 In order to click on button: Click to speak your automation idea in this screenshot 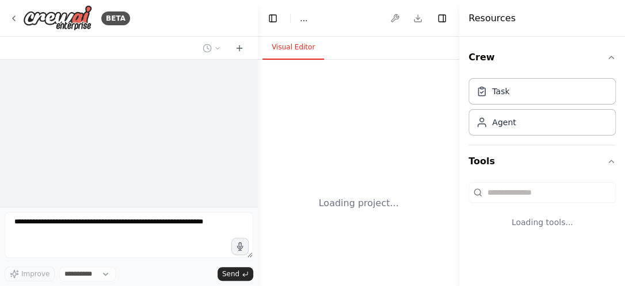, I will do `click(240, 247)`.